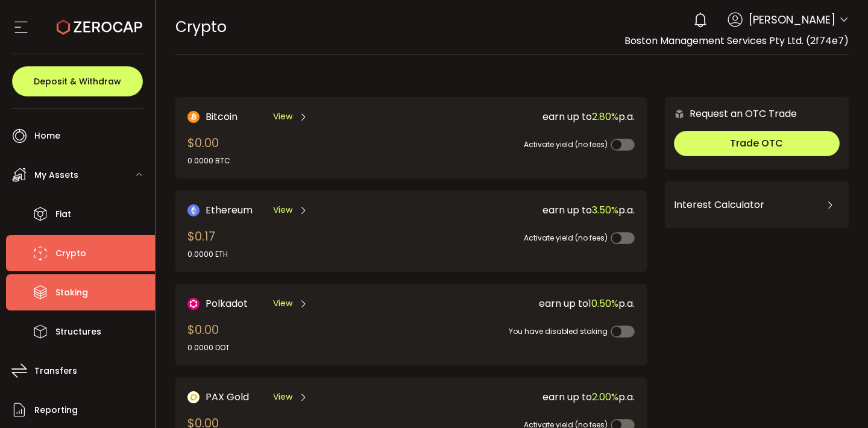 Image resolution: width=868 pixels, height=428 pixels. I want to click on span: Transfers, so click(55, 371).